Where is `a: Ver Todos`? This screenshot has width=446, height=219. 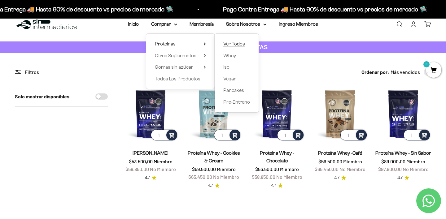 a: Ver Todos is located at coordinates (237, 44).